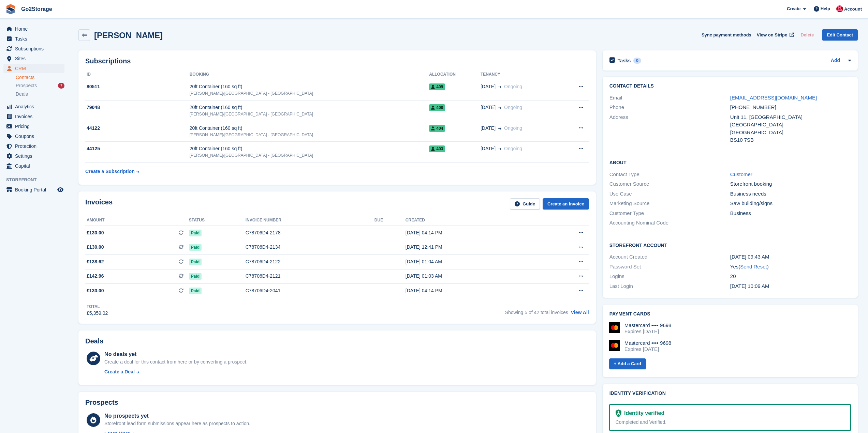 The image size is (868, 433). What do you see at coordinates (40, 94) in the screenshot?
I see `a: Deals` at bounding box center [40, 94].